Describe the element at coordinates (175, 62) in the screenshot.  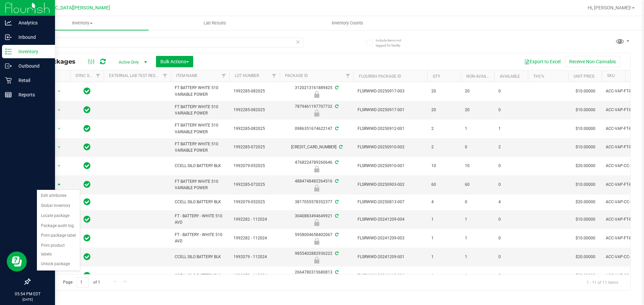
I see `button: Bulk Actions` at that location.